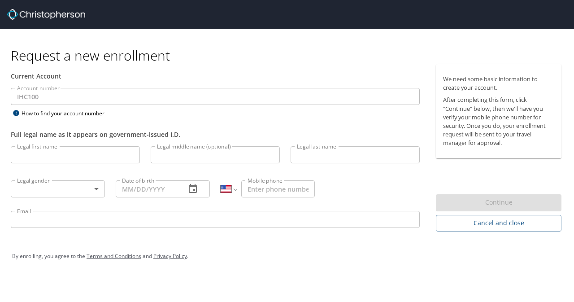  I want to click on p: After completing this form, click "Continue" below, then we'll have you verify your mobile phone ..., so click(498, 121).